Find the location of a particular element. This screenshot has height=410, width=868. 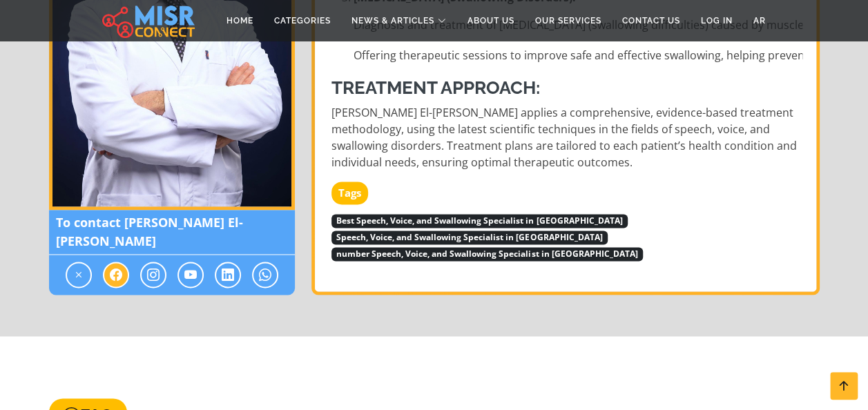

a: Log in is located at coordinates (717, 21).